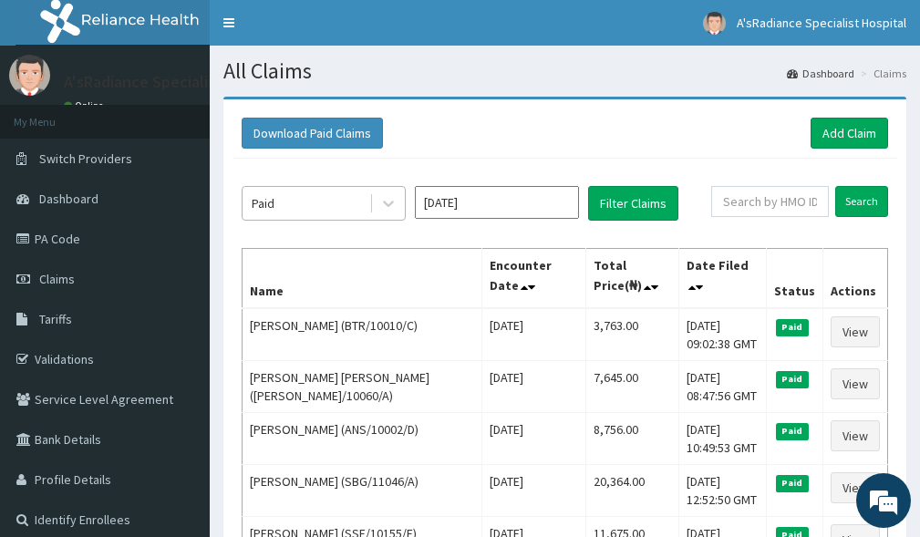 The image size is (920, 537). I want to click on li: Claims, so click(880, 73).